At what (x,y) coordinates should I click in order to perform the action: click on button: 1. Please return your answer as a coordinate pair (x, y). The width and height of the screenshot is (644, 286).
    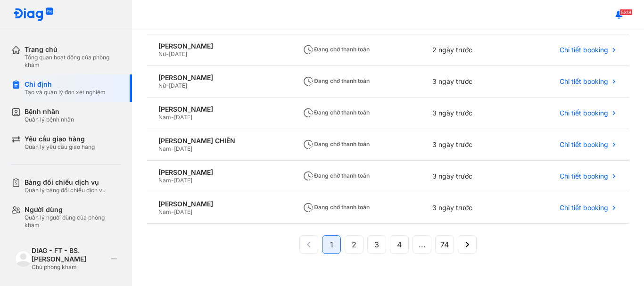
    Looking at the image, I should click on (332, 245).